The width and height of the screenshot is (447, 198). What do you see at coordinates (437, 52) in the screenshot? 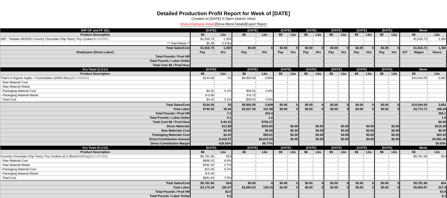
I see `td: Hours` at bounding box center [437, 52].